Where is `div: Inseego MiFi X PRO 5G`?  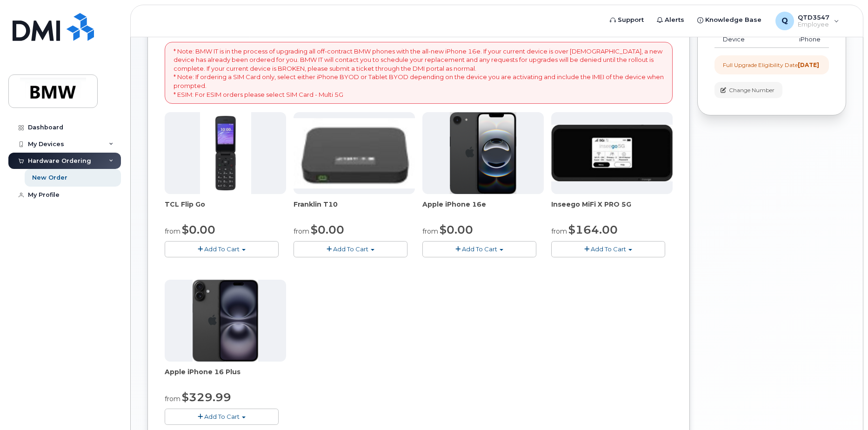
div: Inseego MiFi X PRO 5G is located at coordinates (612, 209).